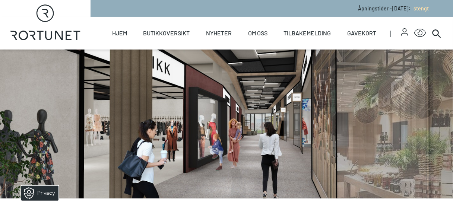  What do you see at coordinates (308, 33) in the screenshot?
I see `a: Tilbakemelding` at bounding box center [308, 33].